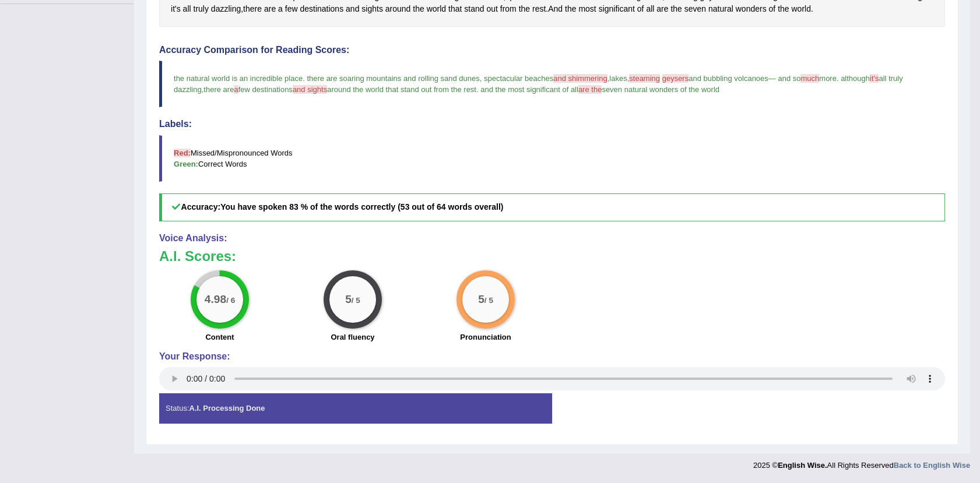  What do you see at coordinates (310, 89) in the screenshot?
I see `span: and sights` at bounding box center [310, 89].